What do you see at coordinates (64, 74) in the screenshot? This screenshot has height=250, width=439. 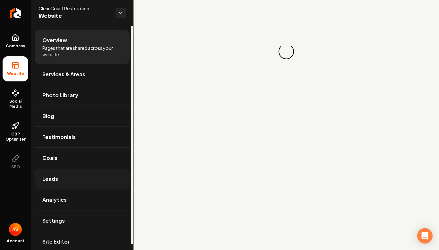 I see `span: Services & Areas` at bounding box center [64, 74].